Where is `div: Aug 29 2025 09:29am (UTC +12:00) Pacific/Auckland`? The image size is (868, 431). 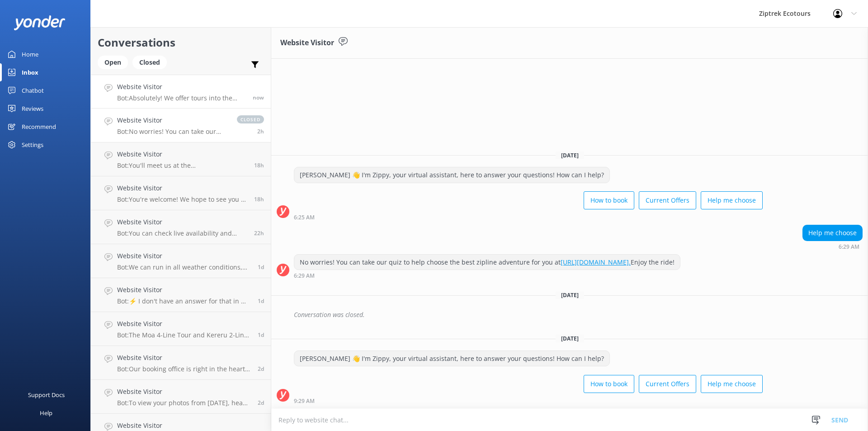 div: Aug 29 2025 09:29am (UTC +12:00) Pacific/Auckland is located at coordinates (528, 401).